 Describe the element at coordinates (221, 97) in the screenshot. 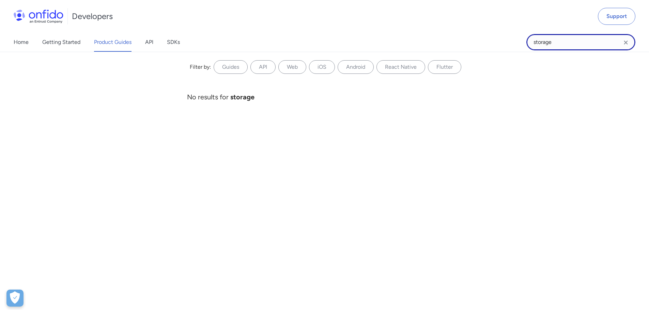

I see `span: No results for` at that location.